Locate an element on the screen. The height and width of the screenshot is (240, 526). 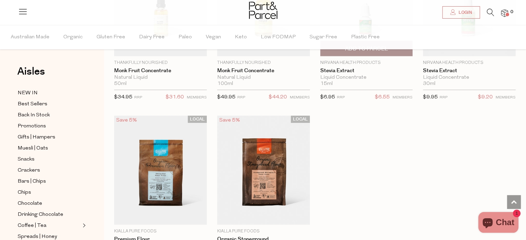
span: $49.95 is located at coordinates (226, 97).